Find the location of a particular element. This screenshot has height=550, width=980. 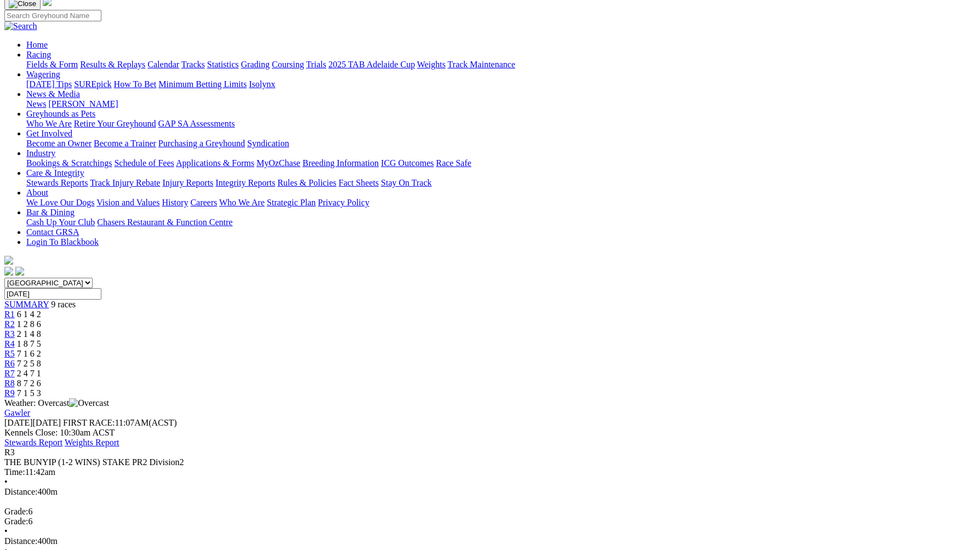

span: R9 is located at coordinates (10, 392).